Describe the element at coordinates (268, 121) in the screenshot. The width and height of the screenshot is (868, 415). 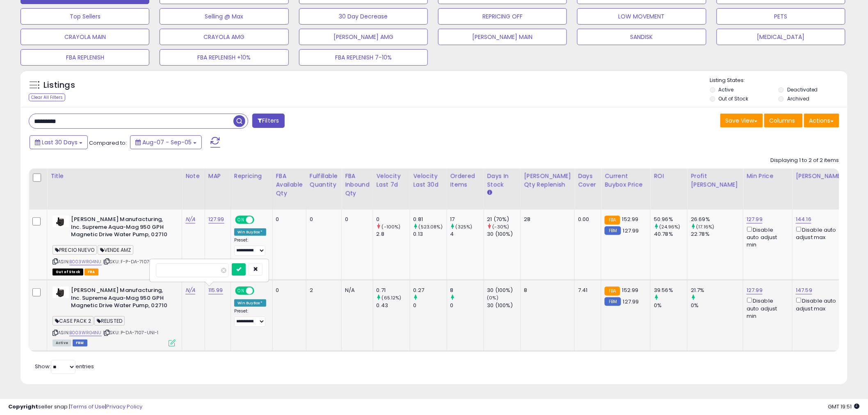
I see `button: Filters` at that location.